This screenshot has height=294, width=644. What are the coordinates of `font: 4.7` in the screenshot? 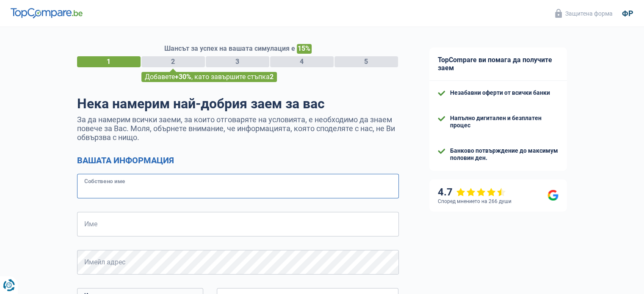 It's located at (444, 192).